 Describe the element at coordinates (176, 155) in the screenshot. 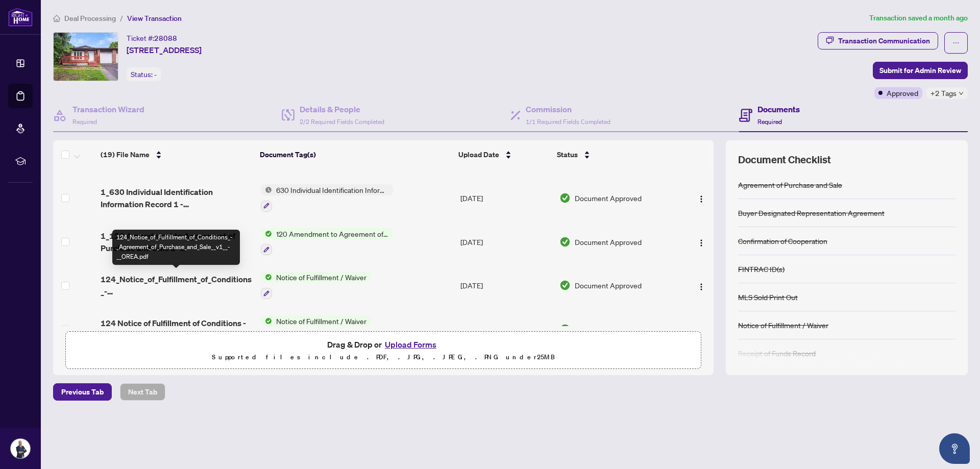

I see `th: (19) File Name` at that location.